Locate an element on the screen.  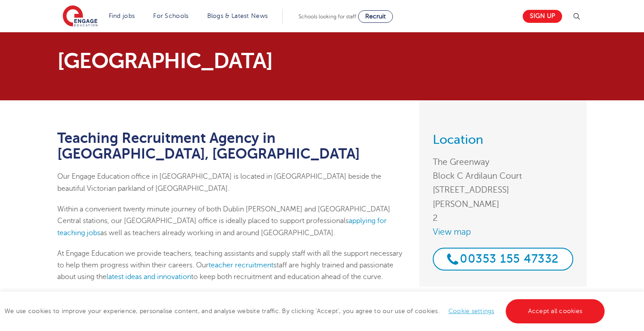
a: Recruit is located at coordinates (376, 17).